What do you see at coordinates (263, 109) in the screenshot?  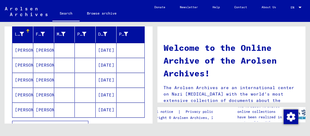 I see `p: The Arolsen Archives online collections` at bounding box center [263, 109].